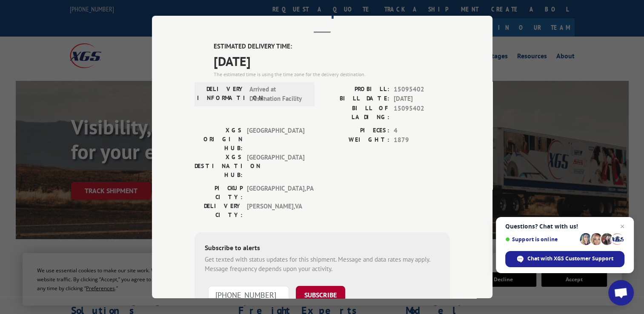  What do you see at coordinates (322, 13) in the screenshot?
I see `h2: Track Shipment` at bounding box center [322, 13].